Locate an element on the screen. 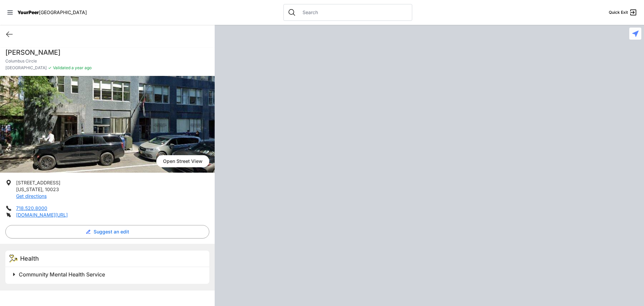 The image size is (644, 306). span: Suggest an edit is located at coordinates (111, 232).